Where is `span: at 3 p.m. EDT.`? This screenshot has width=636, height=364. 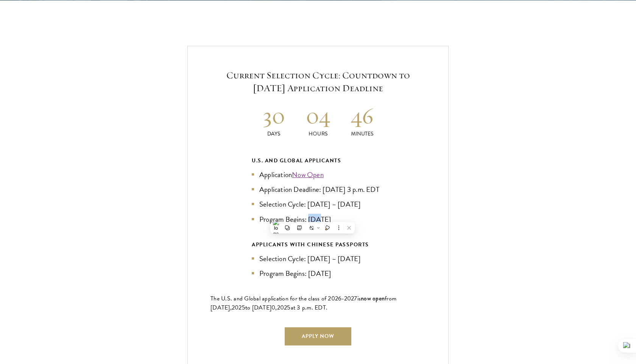
span: at 3 p.m. EDT. is located at coordinates (309, 308).